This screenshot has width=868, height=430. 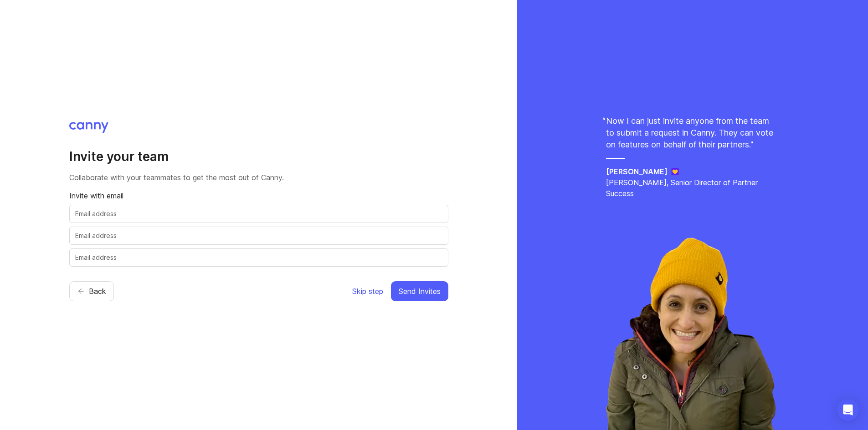 I want to click on img: rachel-ec36006e32d921eccbc7237da87631ad.webp, so click(x=693, y=330).